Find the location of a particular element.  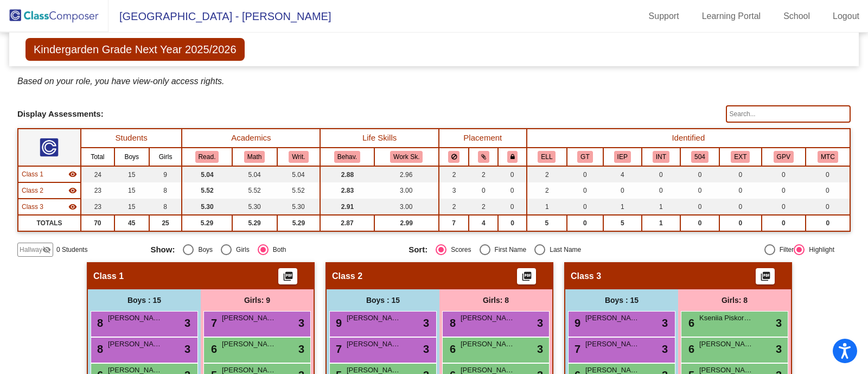

button: 504 is located at coordinates (700, 157).